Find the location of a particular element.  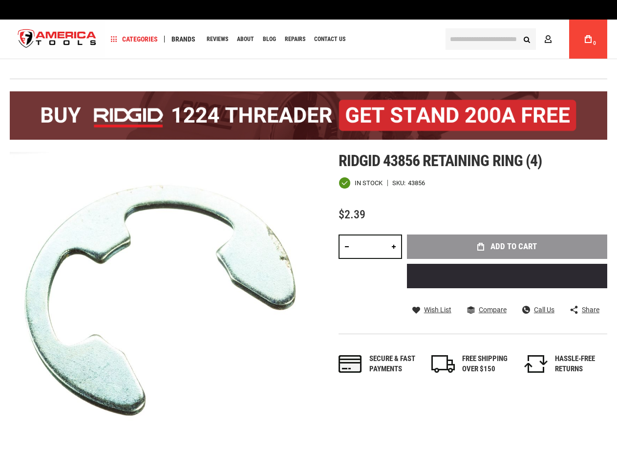

a: Blog is located at coordinates (269, 39).